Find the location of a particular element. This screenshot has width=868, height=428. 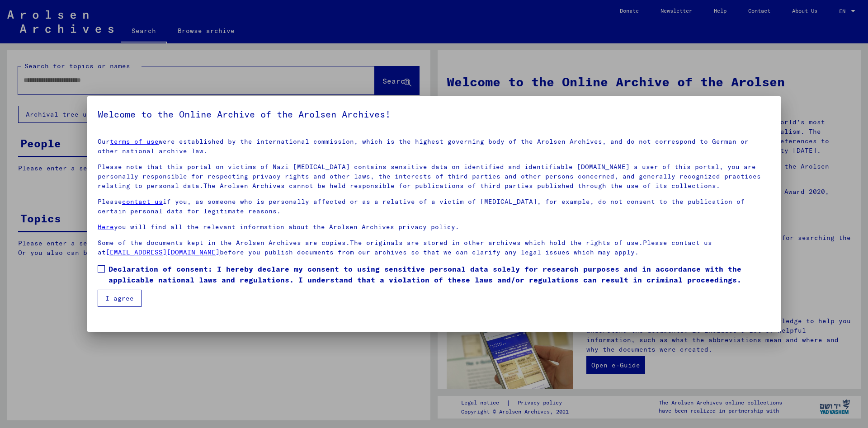

button: I agree is located at coordinates (119, 298).